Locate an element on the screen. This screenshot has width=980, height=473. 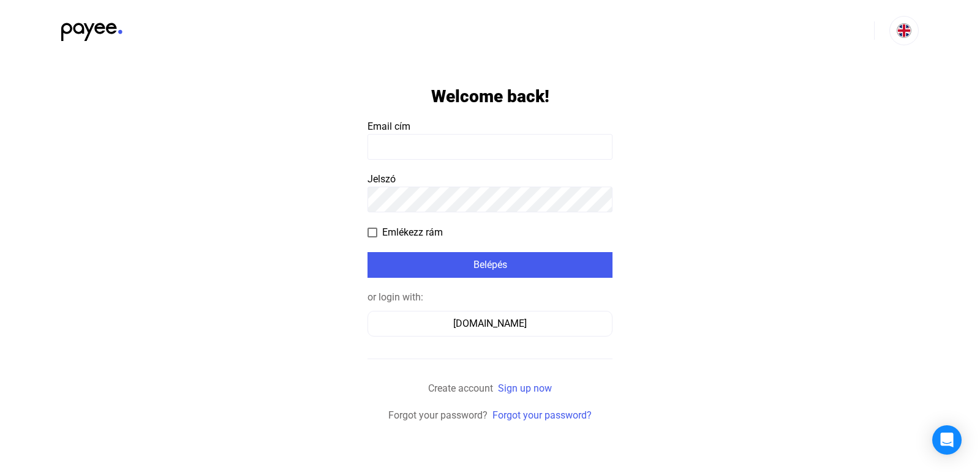
span: Jelszó is located at coordinates (381, 179).